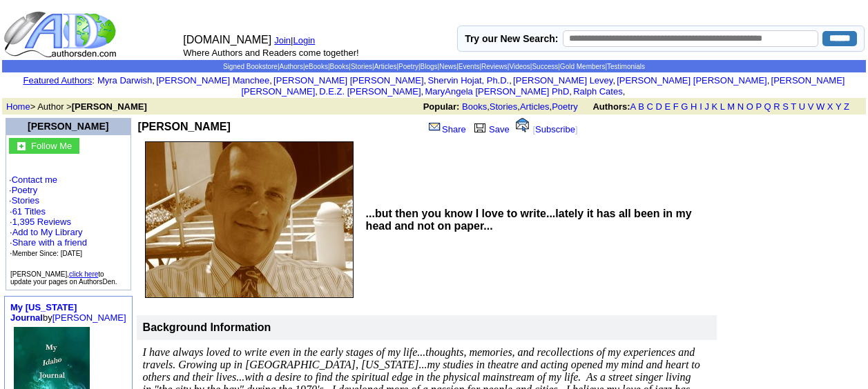 Image resolution: width=868 pixels, height=389 pixels. What do you see at coordinates (667, 106) in the screenshot?
I see `a: E` at bounding box center [667, 106].